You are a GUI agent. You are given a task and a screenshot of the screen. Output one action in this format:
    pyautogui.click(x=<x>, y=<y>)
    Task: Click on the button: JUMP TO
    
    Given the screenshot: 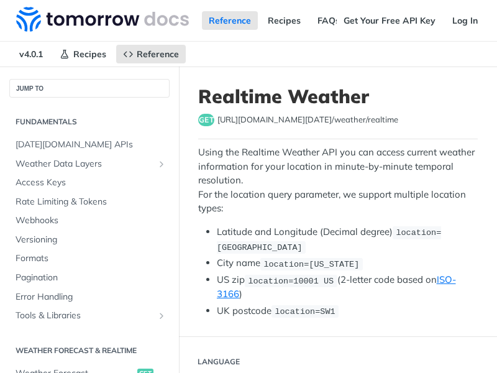 What is the action you would take?
    pyautogui.click(x=90, y=88)
    